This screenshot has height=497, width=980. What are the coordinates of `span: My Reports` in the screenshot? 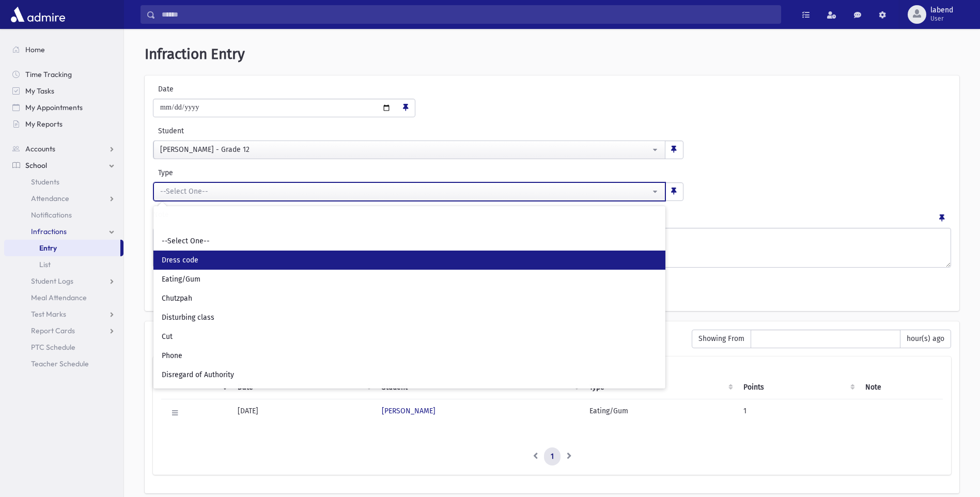 It's located at (44, 124).